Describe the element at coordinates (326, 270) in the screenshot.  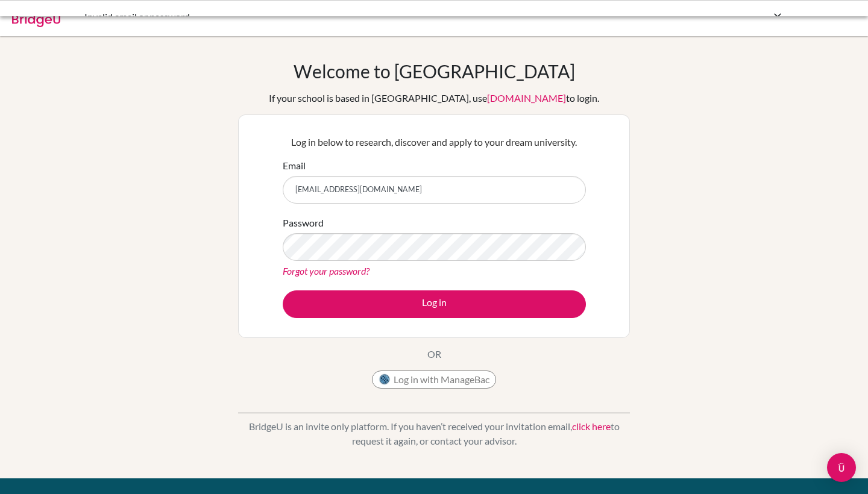
I see `a: Forgot your password?` at that location.